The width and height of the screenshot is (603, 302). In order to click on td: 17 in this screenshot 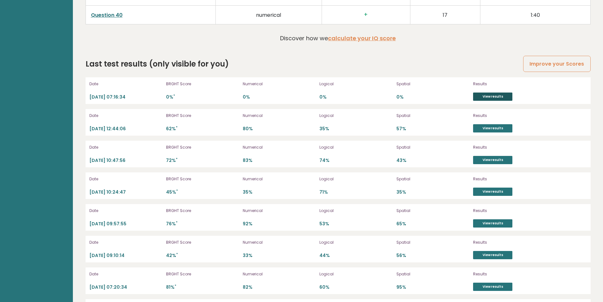, I will do `click(445, 15)`.